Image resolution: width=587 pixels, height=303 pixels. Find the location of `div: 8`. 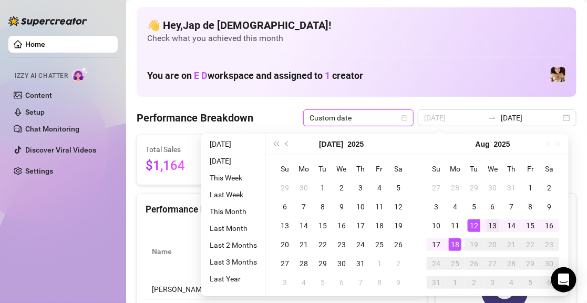

div: 8 is located at coordinates (323, 206).